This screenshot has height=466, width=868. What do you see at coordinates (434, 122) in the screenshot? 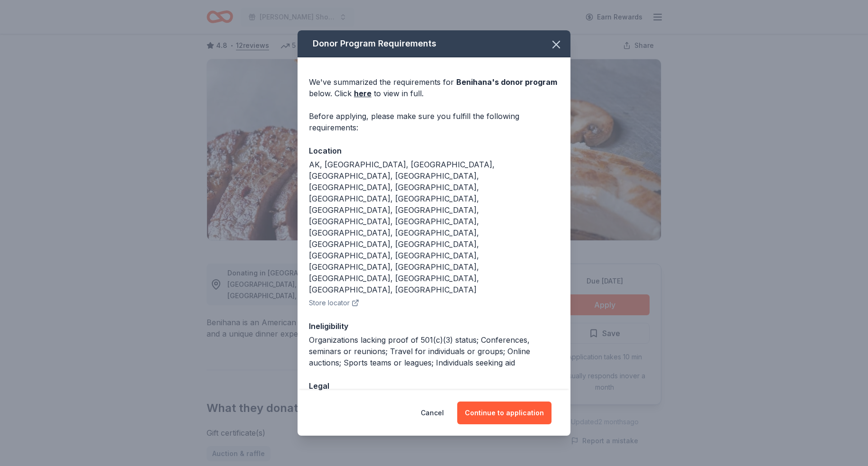
I see `div: Before applying, please make sure you fulfill the following requirements:` at bounding box center [434, 122].